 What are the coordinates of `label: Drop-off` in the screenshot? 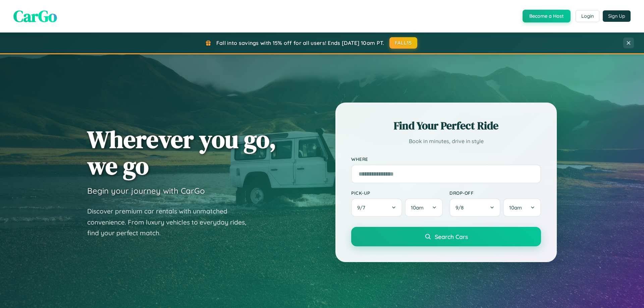 It's located at (495, 193).